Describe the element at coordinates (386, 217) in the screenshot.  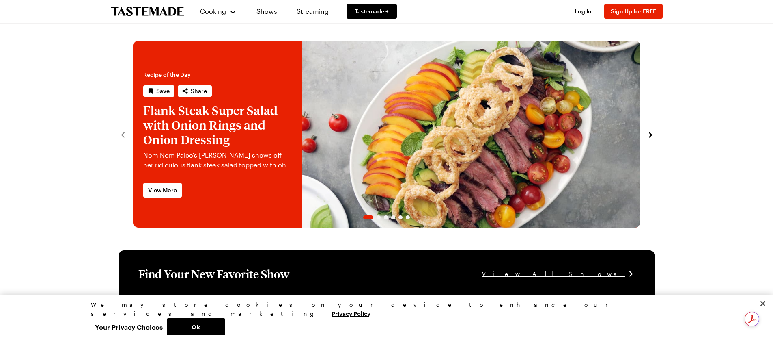
I see `span: Go to slide 3` at that location.